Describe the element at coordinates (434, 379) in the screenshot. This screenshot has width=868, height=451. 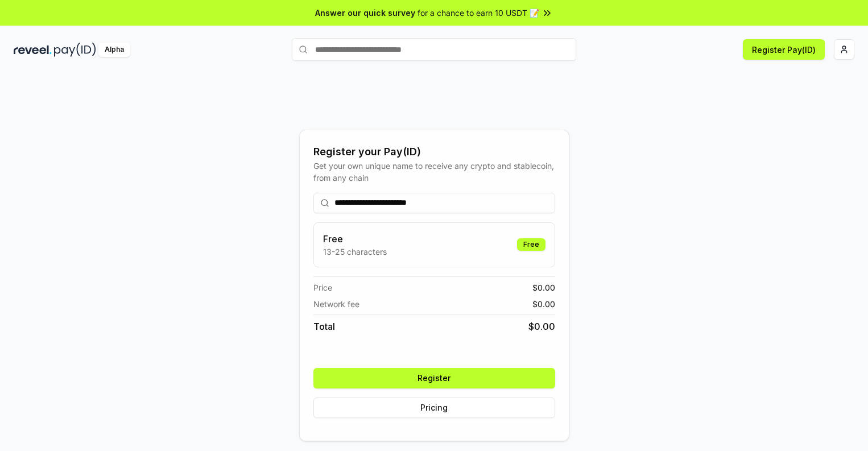
I see `button: Register` at that location.